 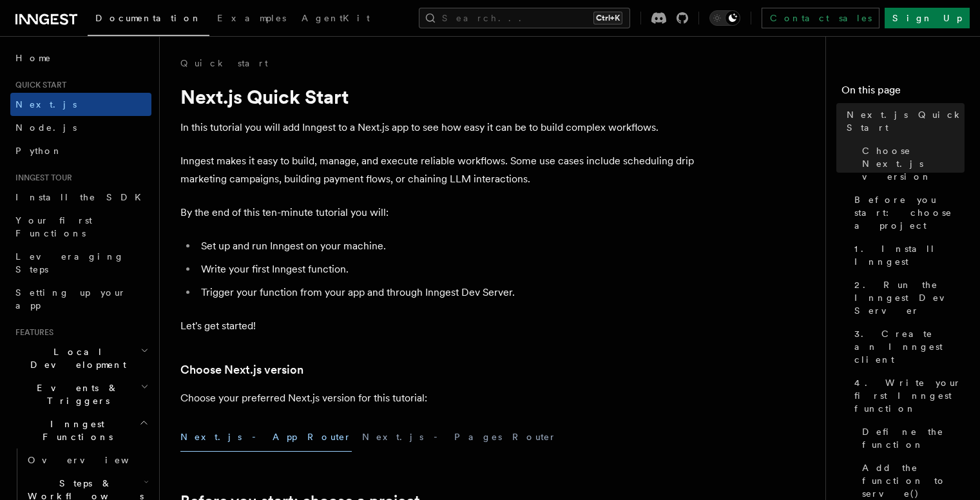 I want to click on span: Next.js, so click(x=46, y=104).